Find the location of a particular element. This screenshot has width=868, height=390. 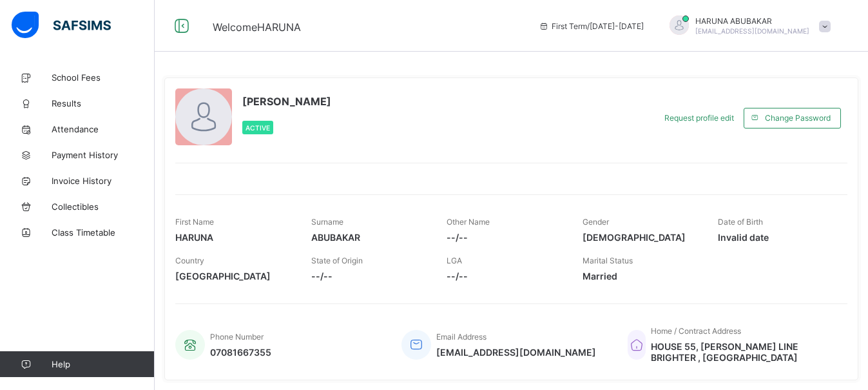

span: Married is located at coordinates (641, 275).